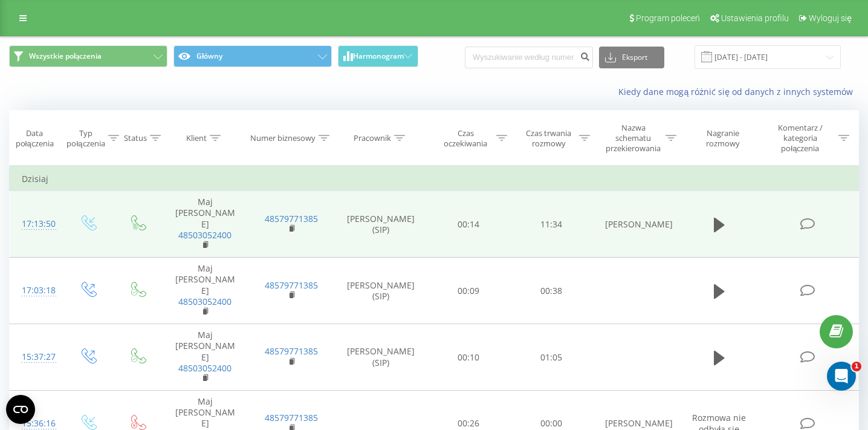 This screenshot has height=430, width=868. I want to click on span: Ustawienia profilu, so click(755, 18).